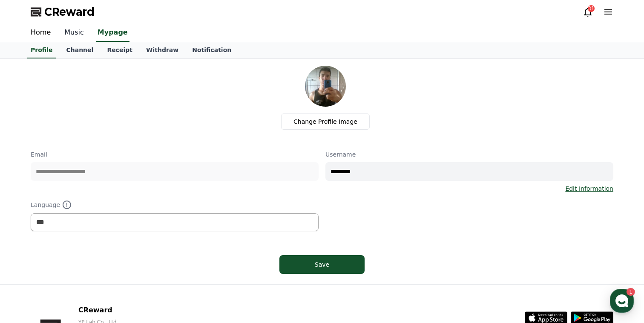 Image resolution: width=644 pixels, height=323 pixels. What do you see at coordinates (113, 33) in the screenshot?
I see `a: Mypage` at bounding box center [113, 33].